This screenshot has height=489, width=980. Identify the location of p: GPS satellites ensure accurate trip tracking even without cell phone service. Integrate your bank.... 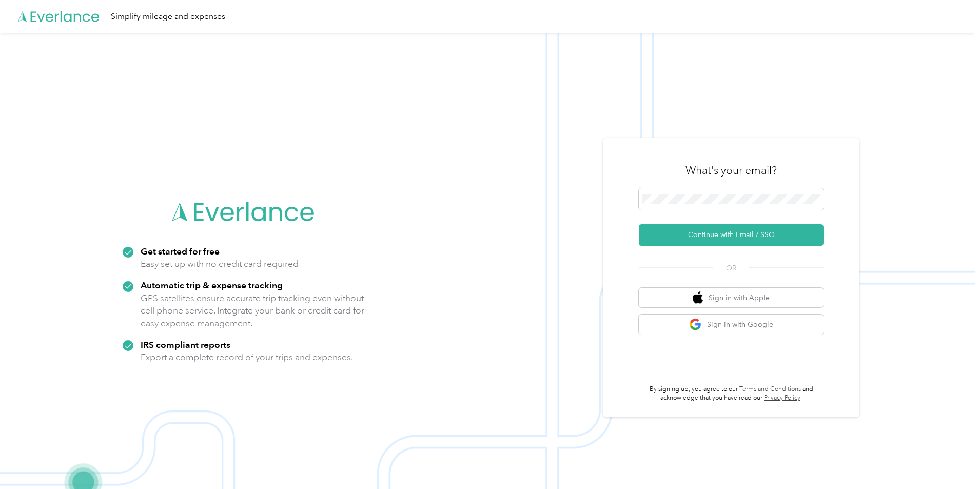
(252, 311).